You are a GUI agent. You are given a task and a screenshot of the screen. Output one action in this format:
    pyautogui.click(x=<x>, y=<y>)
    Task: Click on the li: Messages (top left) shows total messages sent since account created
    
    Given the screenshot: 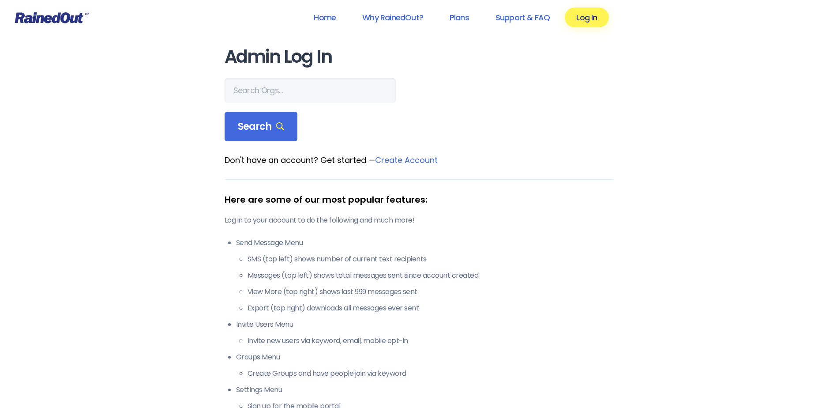 What is the action you would take?
    pyautogui.click(x=430, y=275)
    